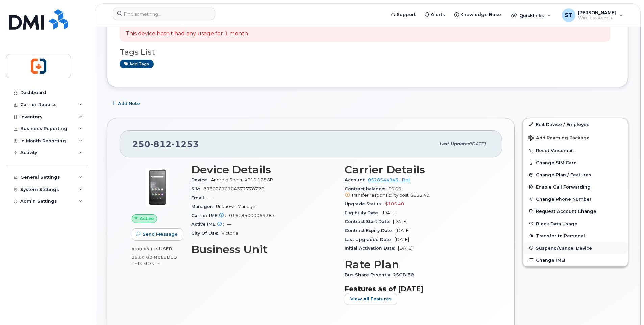 The width and height of the screenshot is (644, 325). I want to click on a: Alerts, so click(435, 15).